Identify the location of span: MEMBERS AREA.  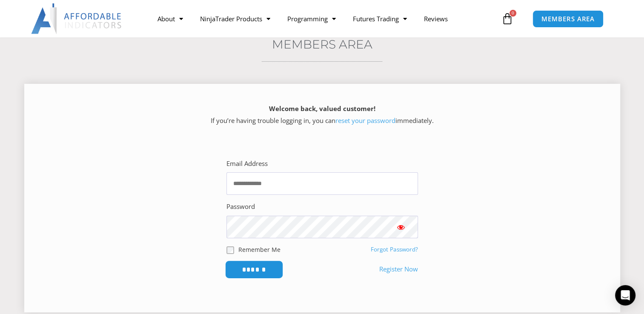
(568, 19).